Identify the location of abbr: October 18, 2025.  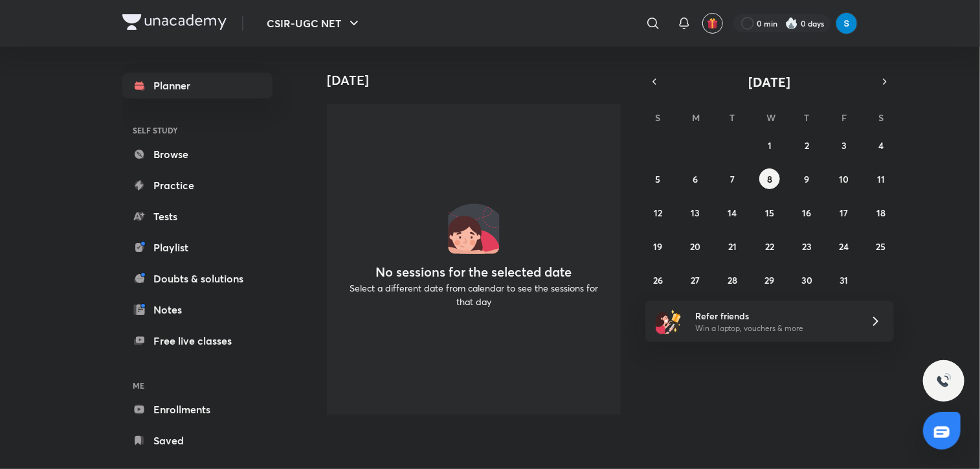
(880, 212).